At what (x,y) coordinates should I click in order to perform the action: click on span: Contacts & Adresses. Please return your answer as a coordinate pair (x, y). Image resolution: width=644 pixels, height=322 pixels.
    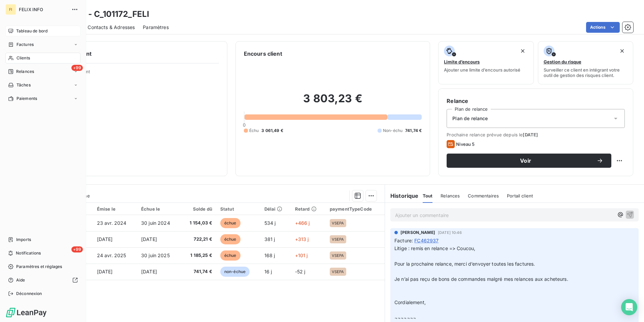
    Looking at the image, I should click on (111, 28).